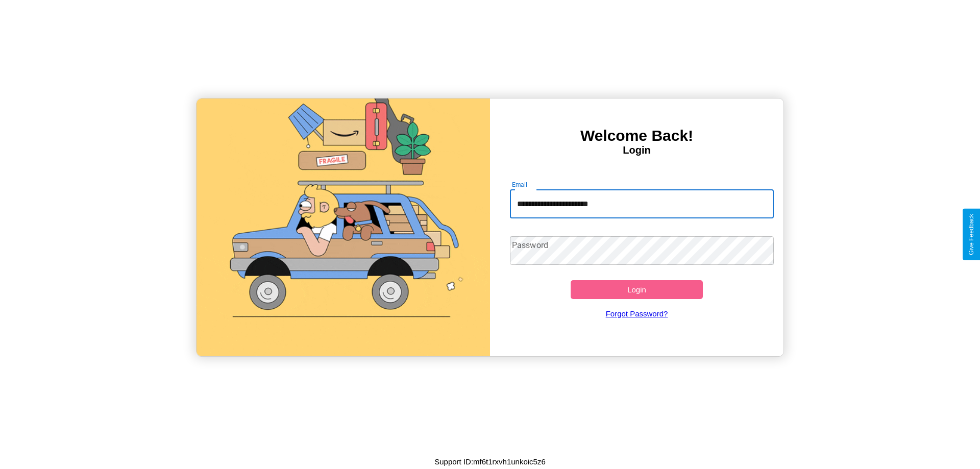  I want to click on div: Give Feedback, so click(971, 234).